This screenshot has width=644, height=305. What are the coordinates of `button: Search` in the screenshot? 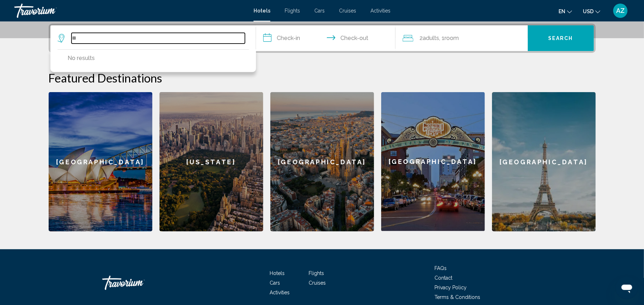 It's located at (561, 38).